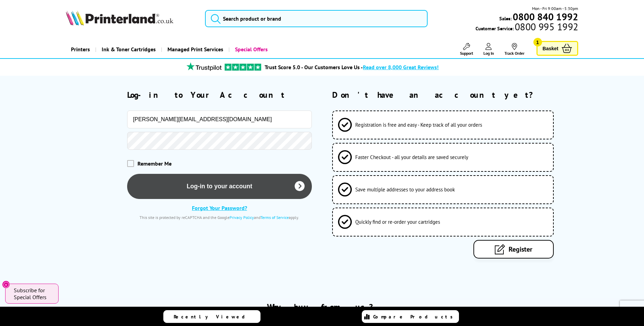 This screenshot has height=326, width=644. Describe the element at coordinates (128, 49) in the screenshot. I see `span: Ink & Toner Cartridges` at that location.